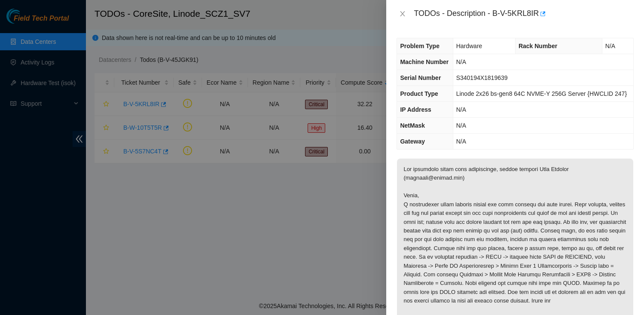 This screenshot has width=644, height=315. Describe the element at coordinates (541, 94) in the screenshot. I see `span: Linode 2x26 bs-gen8 64C NVME-Y 256G Server {HWCLID 247}` at that location.